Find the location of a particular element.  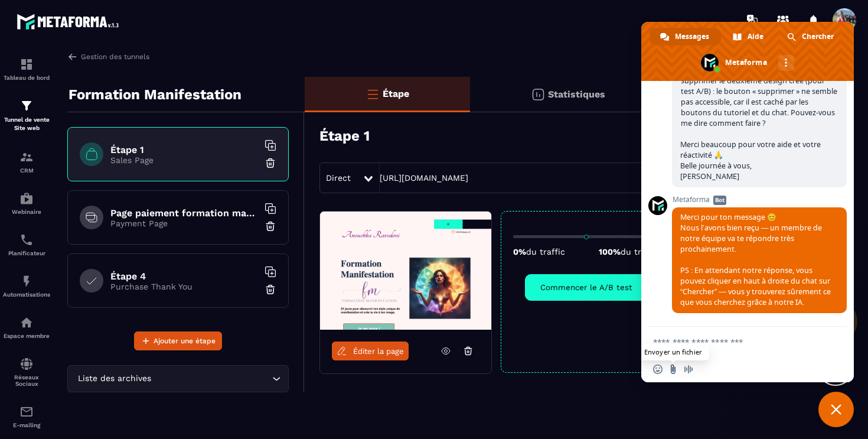

a: Éditer la page is located at coordinates (371, 351).